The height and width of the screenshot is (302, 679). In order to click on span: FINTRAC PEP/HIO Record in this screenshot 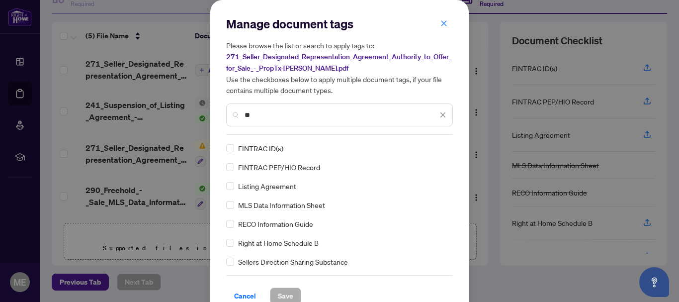, I will do `click(279, 167)`.